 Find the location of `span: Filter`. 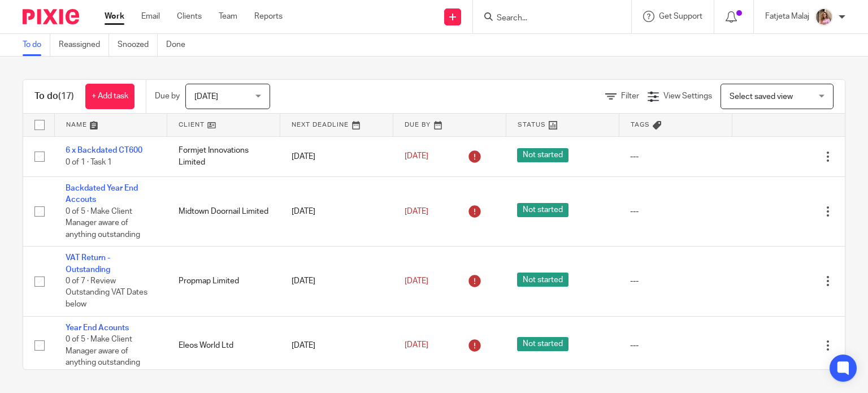

span: Filter is located at coordinates (630, 96).